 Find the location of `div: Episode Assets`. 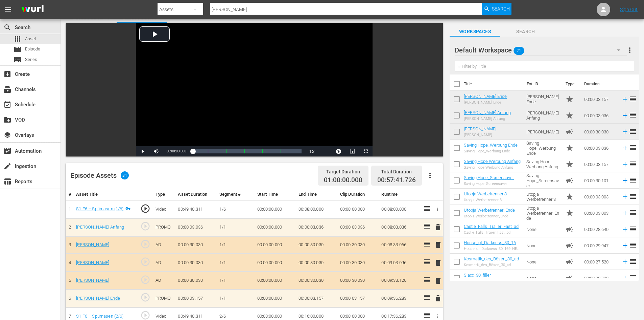

div: Episode Assets is located at coordinates (100, 175).